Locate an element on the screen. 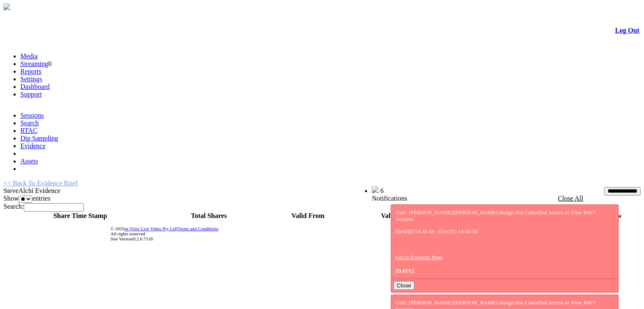  input: Search: is located at coordinates (54, 208).